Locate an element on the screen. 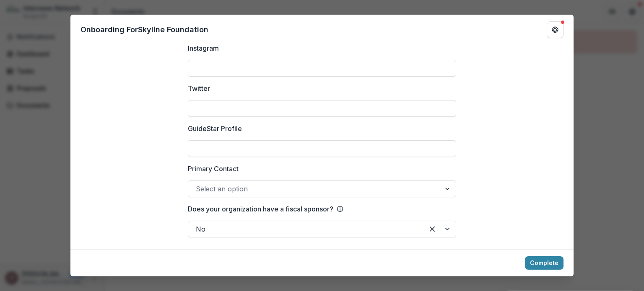 The width and height of the screenshot is (644, 291). p: Instagram is located at coordinates (204, 48).